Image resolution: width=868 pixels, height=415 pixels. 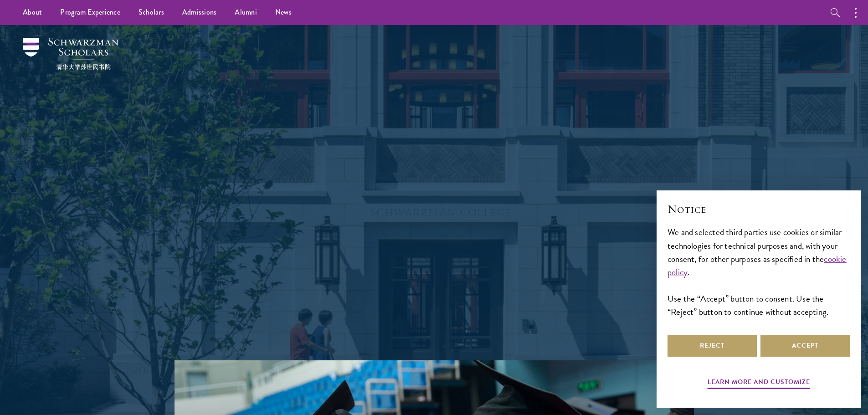 I want to click on button: Reject, so click(x=712, y=346).